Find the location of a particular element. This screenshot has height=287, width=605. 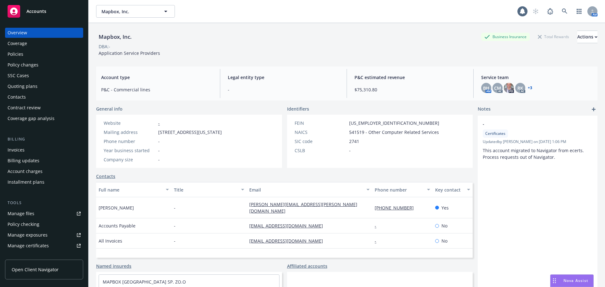

button: Phone number is located at coordinates (402, 190).